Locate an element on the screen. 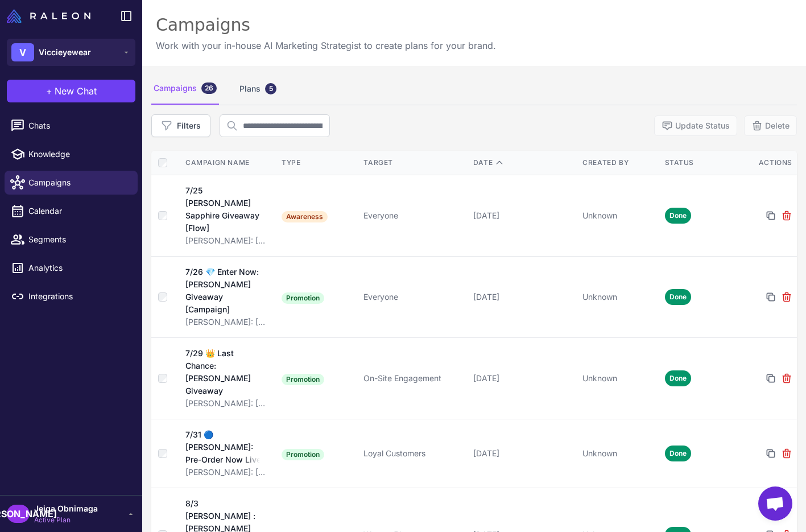  div: Loyal Customers is located at coordinates (414, 453).